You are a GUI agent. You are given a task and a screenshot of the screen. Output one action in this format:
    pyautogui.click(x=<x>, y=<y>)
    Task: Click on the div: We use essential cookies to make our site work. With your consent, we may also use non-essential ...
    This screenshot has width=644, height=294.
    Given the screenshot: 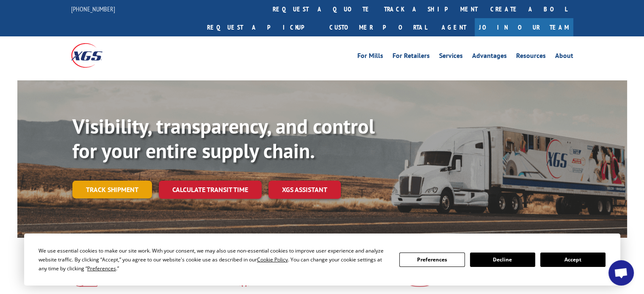 What is the action you would take?
    pyautogui.click(x=214, y=260)
    